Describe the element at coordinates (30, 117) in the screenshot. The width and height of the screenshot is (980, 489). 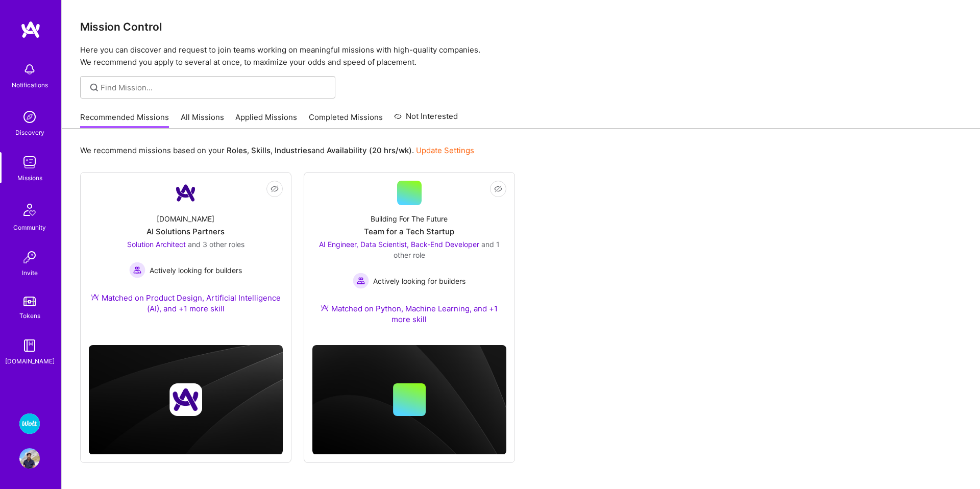
I see `img: discovery` at that location.